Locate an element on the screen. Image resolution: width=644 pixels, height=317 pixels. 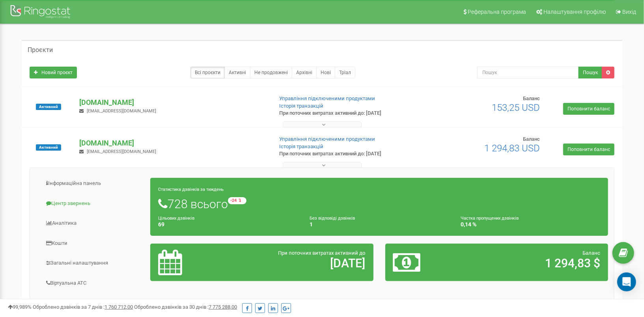
a: Новий проєкт is located at coordinates (53, 73).